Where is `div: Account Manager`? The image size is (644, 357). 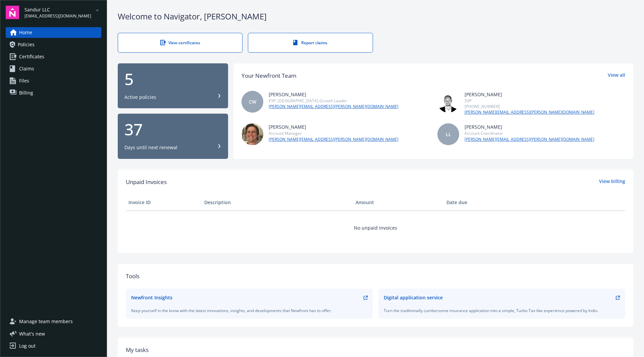 div: Account Manager is located at coordinates (334, 133).